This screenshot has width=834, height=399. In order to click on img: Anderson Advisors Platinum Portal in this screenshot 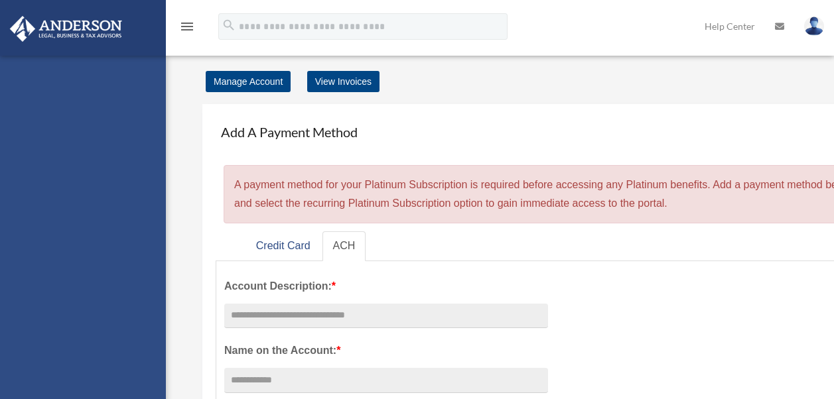, I will do `click(66, 29)`.